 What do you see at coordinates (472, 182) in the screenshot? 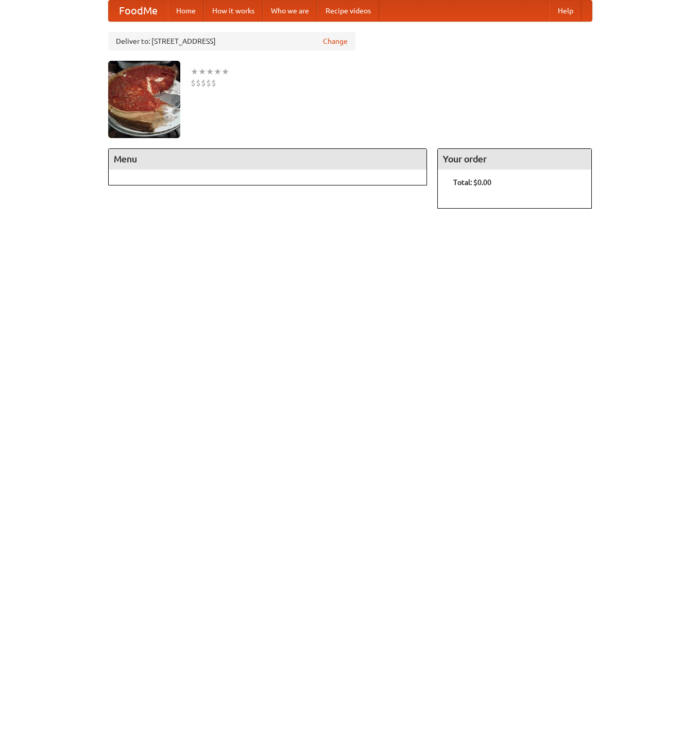
I see `b: Total: $0.00` at bounding box center [472, 182].